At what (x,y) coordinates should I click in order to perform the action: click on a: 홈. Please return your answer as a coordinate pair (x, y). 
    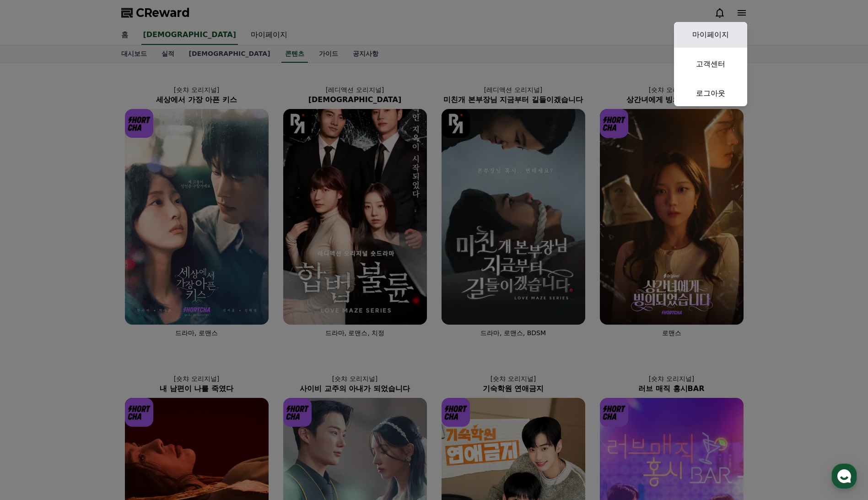
    Looking at the image, I should click on (32, 302).